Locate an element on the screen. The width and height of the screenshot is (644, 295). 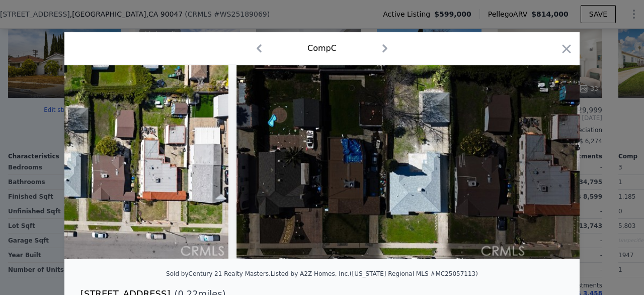
div: Sold by Century 21 Realty Masters . is located at coordinates (218, 274).